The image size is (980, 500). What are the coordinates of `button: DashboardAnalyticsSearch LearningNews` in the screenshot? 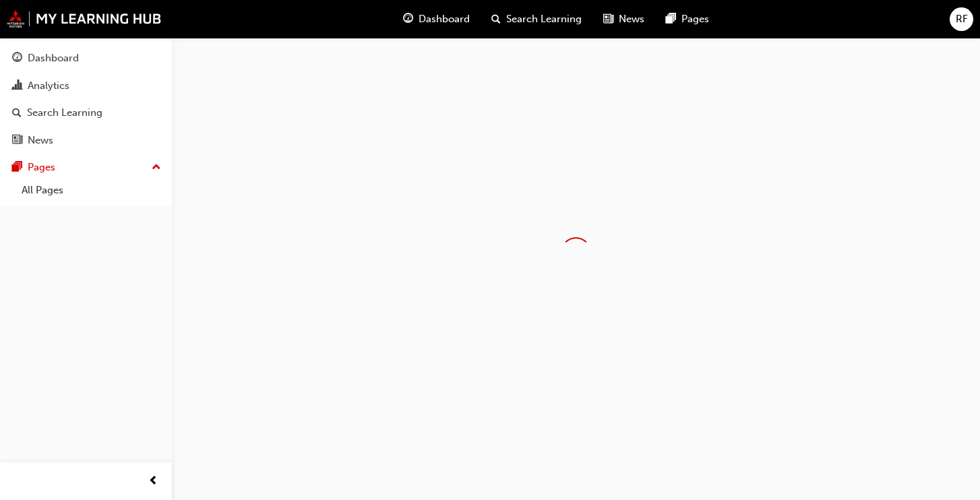 It's located at (85, 99).